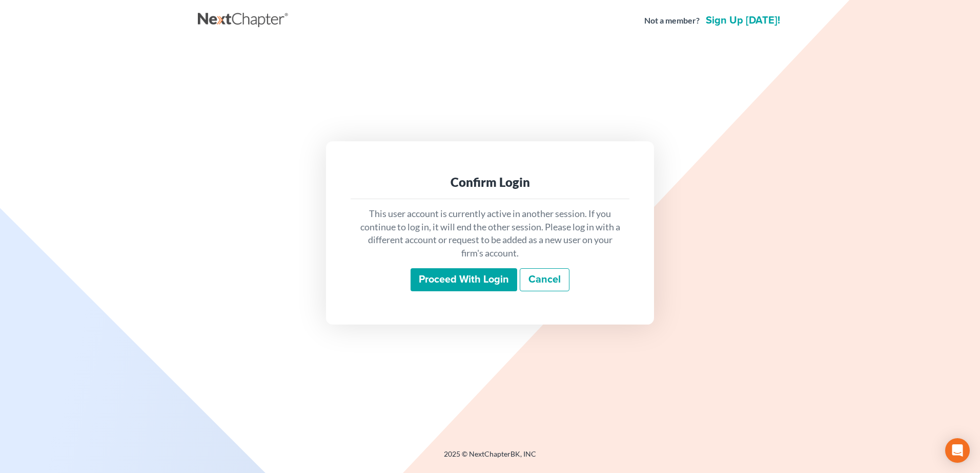  Describe the element at coordinates (672, 21) in the screenshot. I see `strong: Not a member?` at that location.